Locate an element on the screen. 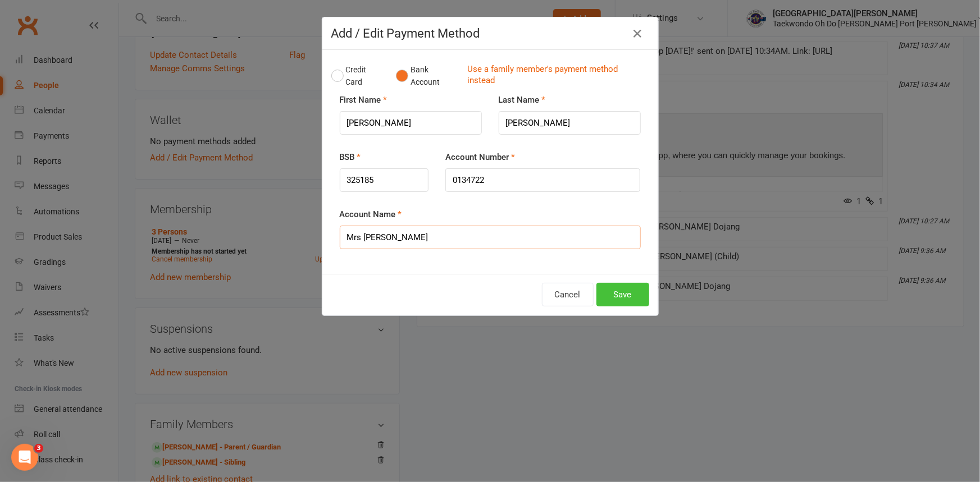  a: Use a family member's payment method instead is located at coordinates (555, 76).